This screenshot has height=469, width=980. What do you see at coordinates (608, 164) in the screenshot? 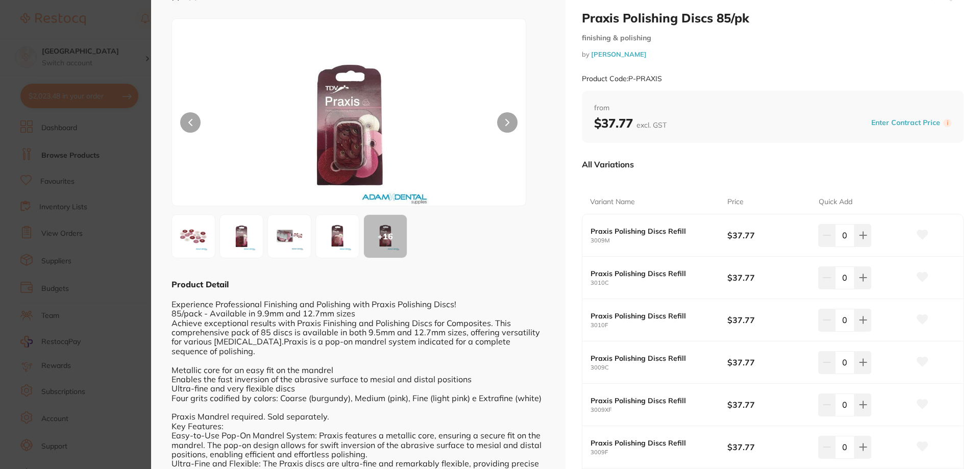
I see `p: All Variations` at bounding box center [608, 164].